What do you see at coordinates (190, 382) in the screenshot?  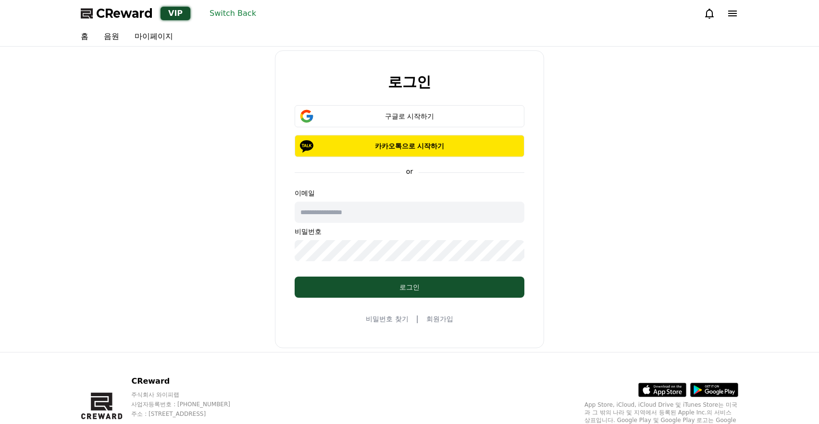 I see `p: CReward` at bounding box center [190, 382].